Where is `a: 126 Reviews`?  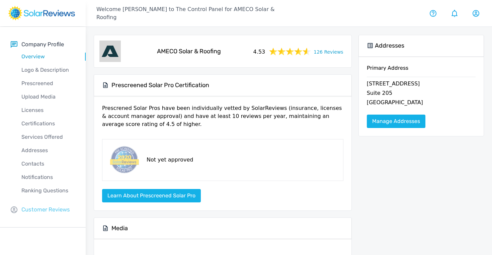 a: 126 Reviews is located at coordinates (328, 51).